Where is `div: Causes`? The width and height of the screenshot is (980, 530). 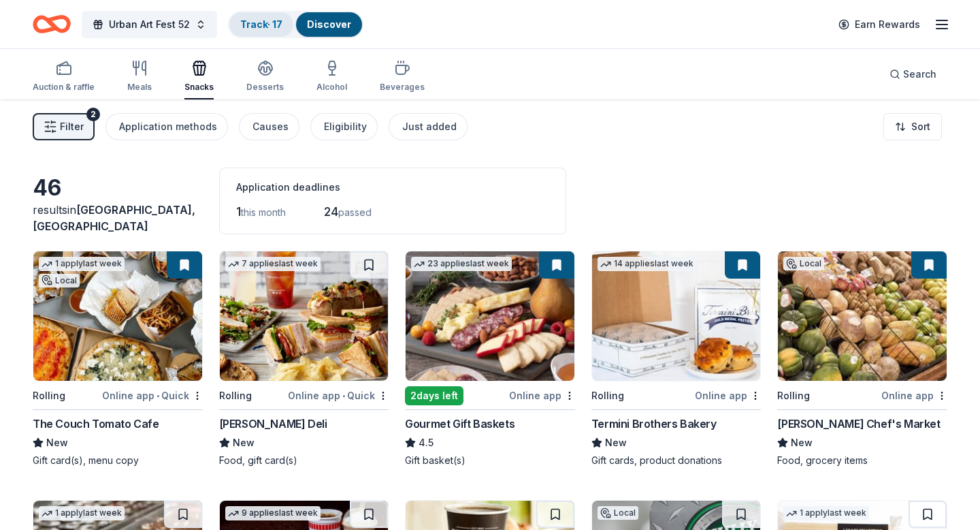 div: Causes is located at coordinates (270, 127).